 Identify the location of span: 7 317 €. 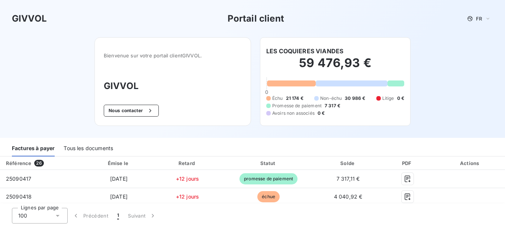
(333, 106).